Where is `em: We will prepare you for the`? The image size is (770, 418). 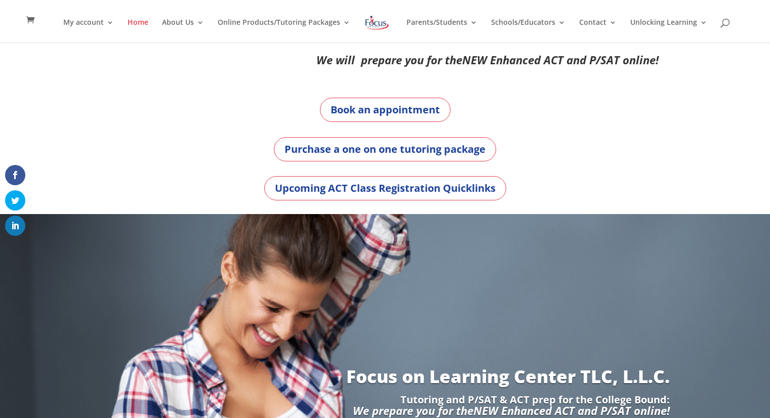 em: We will prepare you for the is located at coordinates (389, 60).